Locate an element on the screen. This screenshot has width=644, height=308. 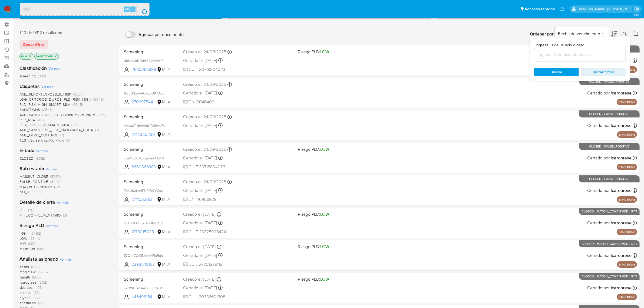
span: 3.161.2 is located at coordinates (637, 15).